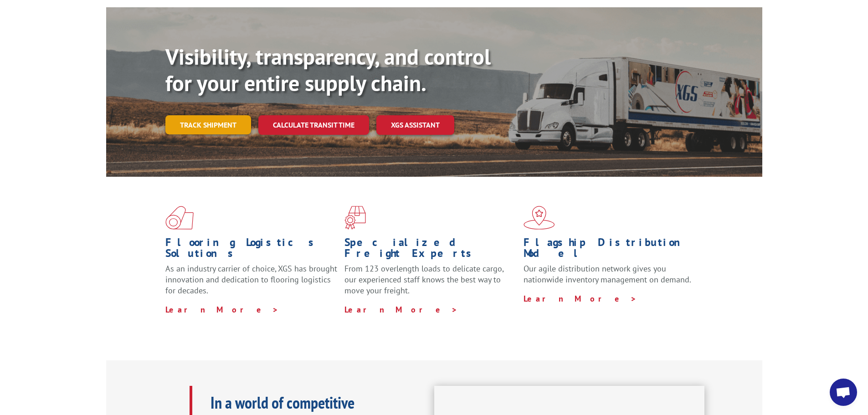 Image resolution: width=868 pixels, height=415 pixels. Describe the element at coordinates (328, 69) in the screenshot. I see `b: Visibility, transparency, and control for your entire supply chain.` at that location.